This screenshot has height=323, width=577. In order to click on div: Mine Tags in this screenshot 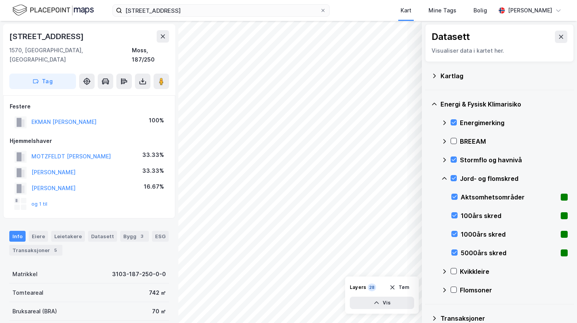, I will do `click(442, 10)`.